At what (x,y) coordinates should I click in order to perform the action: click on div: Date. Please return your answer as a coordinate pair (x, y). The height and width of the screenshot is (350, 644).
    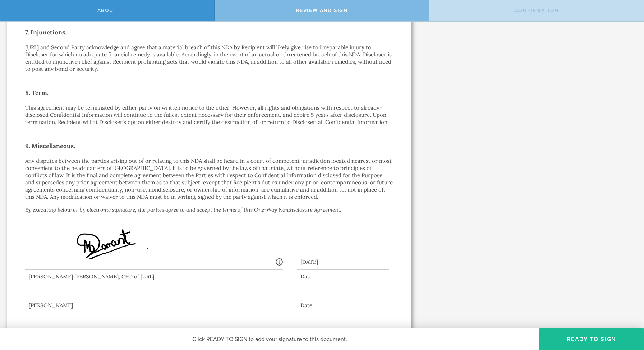
    Looking at the image, I should click on (343, 305).